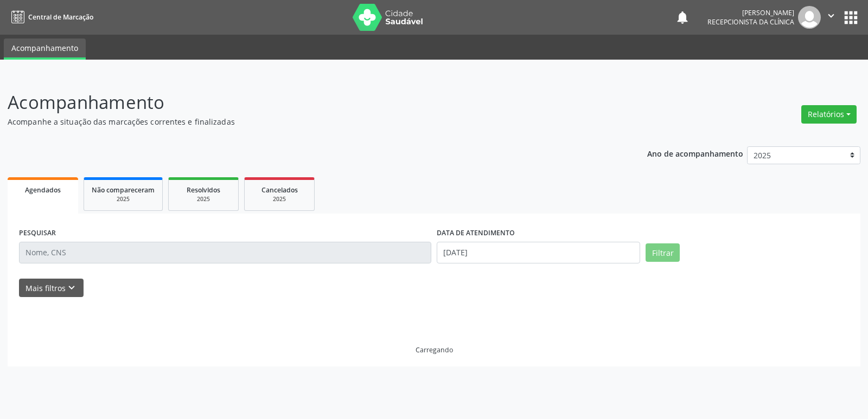 The height and width of the screenshot is (419, 868). I want to click on div: Carregando, so click(434, 349).